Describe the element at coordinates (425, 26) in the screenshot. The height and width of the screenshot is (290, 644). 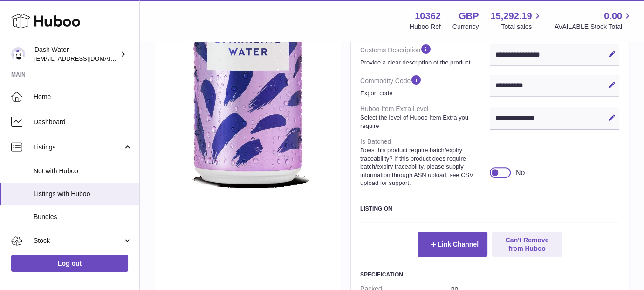
I see `div: Huboo Ref` at that location.